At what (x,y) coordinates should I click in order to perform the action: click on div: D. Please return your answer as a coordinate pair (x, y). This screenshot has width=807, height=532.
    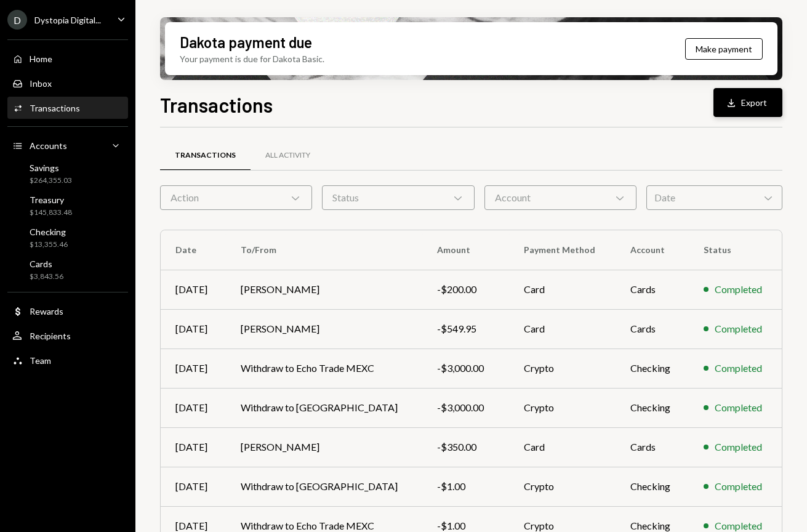
    Looking at the image, I should click on (18, 20).